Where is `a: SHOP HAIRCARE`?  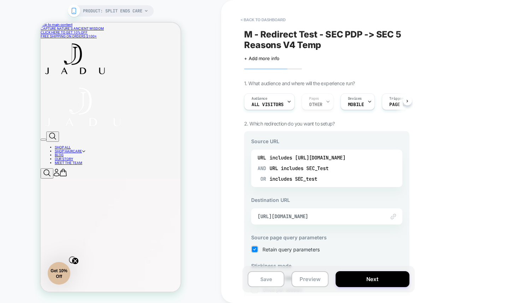
a: SHOP HAIRCARE is located at coordinates (29, 128).